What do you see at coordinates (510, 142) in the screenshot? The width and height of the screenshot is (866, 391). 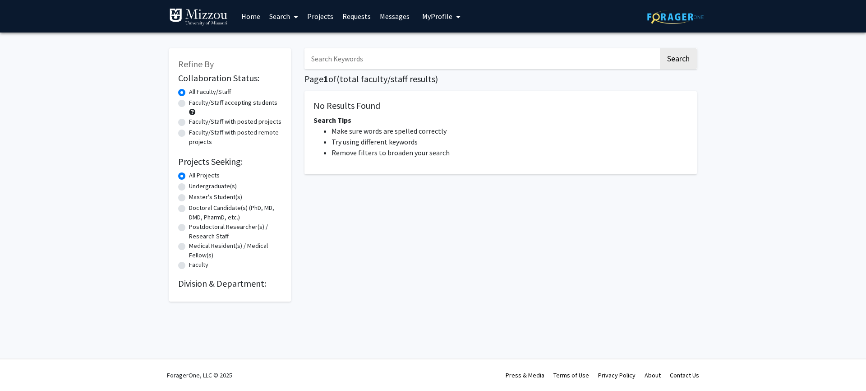 I see `li: Try using different keywords` at bounding box center [510, 142].